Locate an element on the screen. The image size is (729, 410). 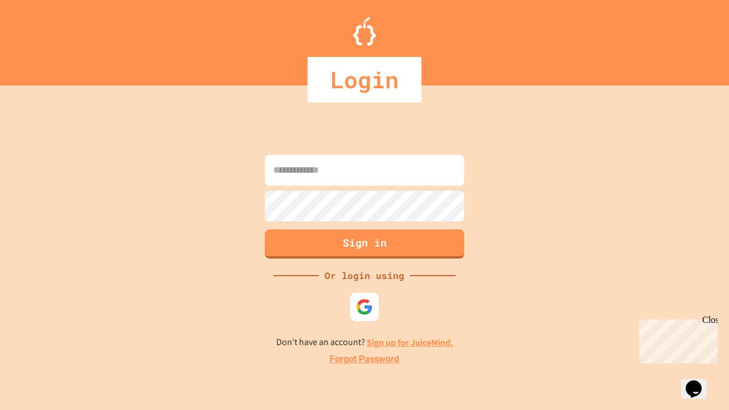
img: google-icon.svg is located at coordinates (365, 307).